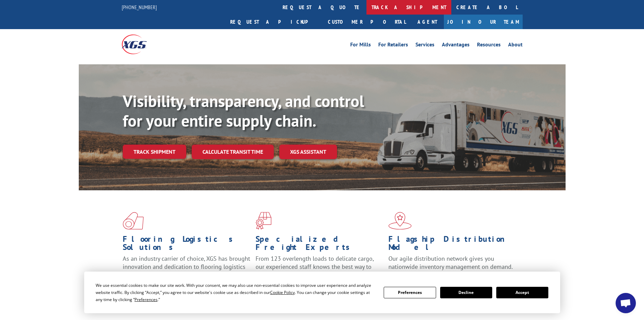  What do you see at coordinates (400, 221) in the screenshot?
I see `img: xgs-icon-flagship-distribution-model-red` at bounding box center [400, 221].